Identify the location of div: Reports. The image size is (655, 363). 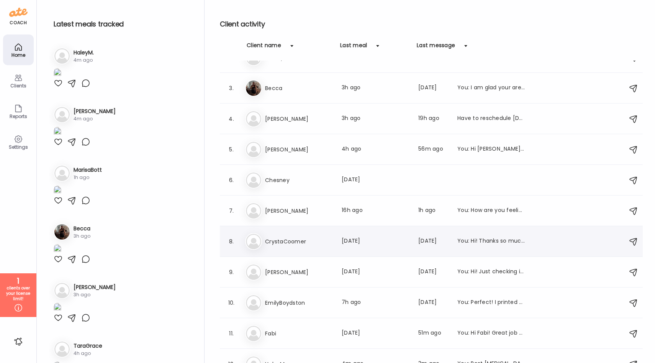
(18, 116).